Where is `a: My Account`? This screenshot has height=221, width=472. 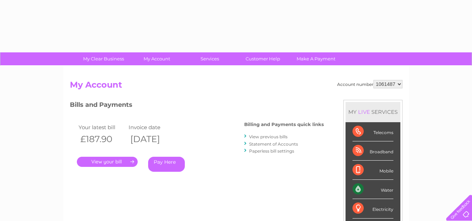
a: My Account is located at coordinates (157, 59).